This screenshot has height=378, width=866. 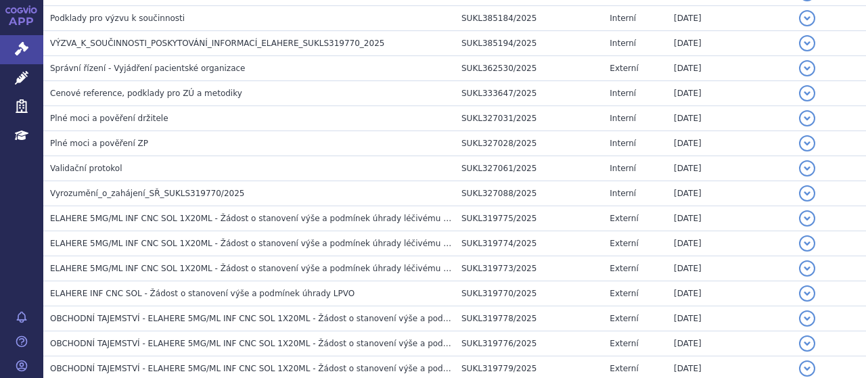 What do you see at coordinates (529, 244) in the screenshot?
I see `td: SUKL319774/2025` at bounding box center [529, 244].